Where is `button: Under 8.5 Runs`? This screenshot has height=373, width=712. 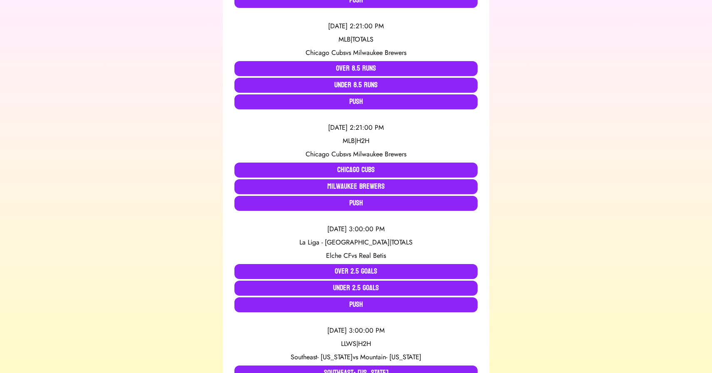
button: Under 8.5 Runs is located at coordinates (356, 85).